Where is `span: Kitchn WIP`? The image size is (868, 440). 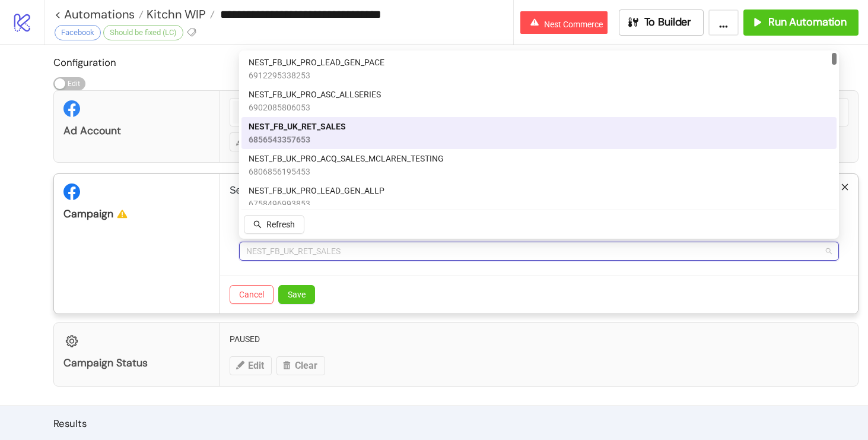 span: Kitchn WIP is located at coordinates (175, 14).